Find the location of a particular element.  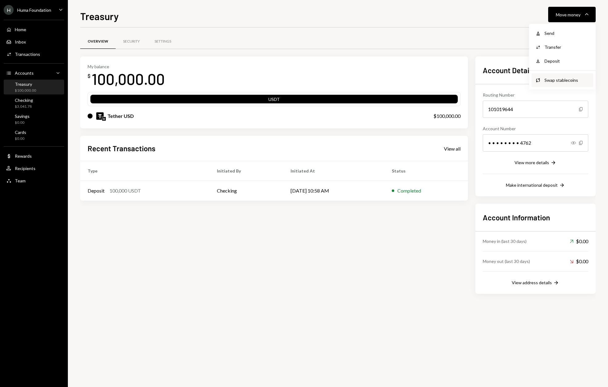

div: Home is located at coordinates (20, 29).